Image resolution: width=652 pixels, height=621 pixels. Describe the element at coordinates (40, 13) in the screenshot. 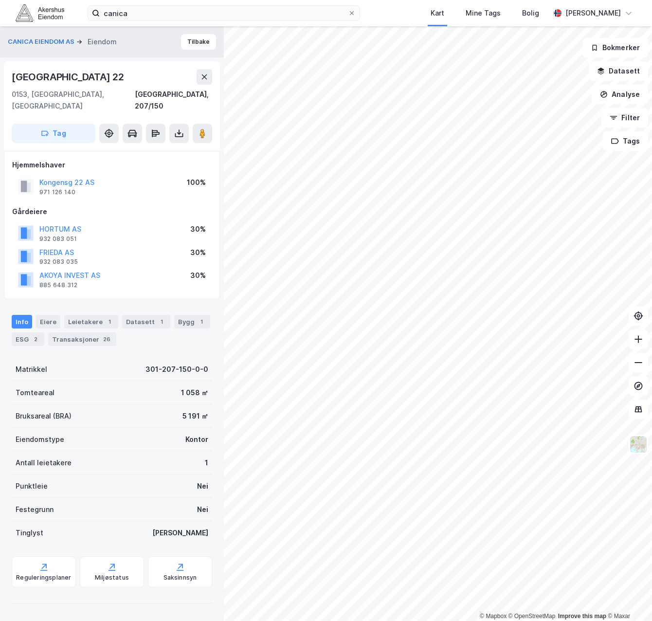

I see `img: akershus-eiendom-logo.9091f326c980b4bce74ccdd9f866810c.svg` at that location.